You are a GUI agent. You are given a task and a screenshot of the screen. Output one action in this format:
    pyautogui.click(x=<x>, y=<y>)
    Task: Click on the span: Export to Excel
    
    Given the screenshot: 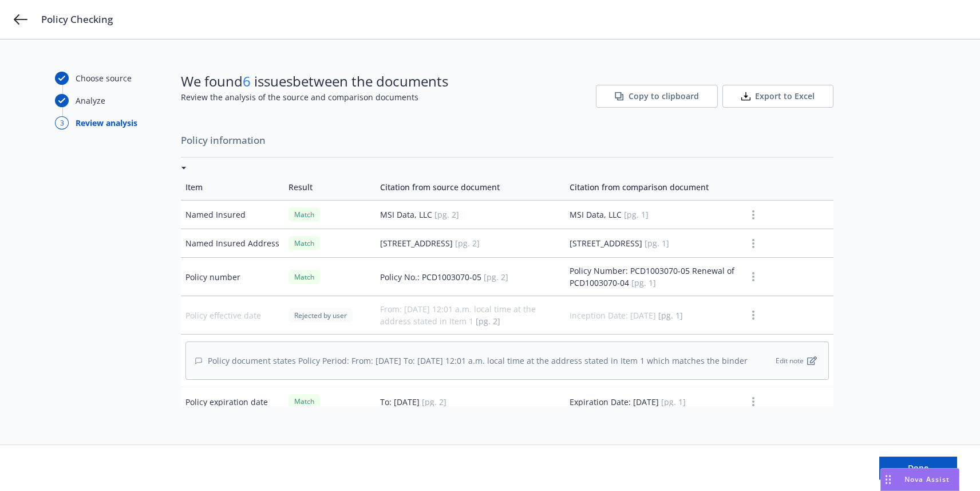 What is the action you would take?
    pyautogui.click(x=785, y=97)
    